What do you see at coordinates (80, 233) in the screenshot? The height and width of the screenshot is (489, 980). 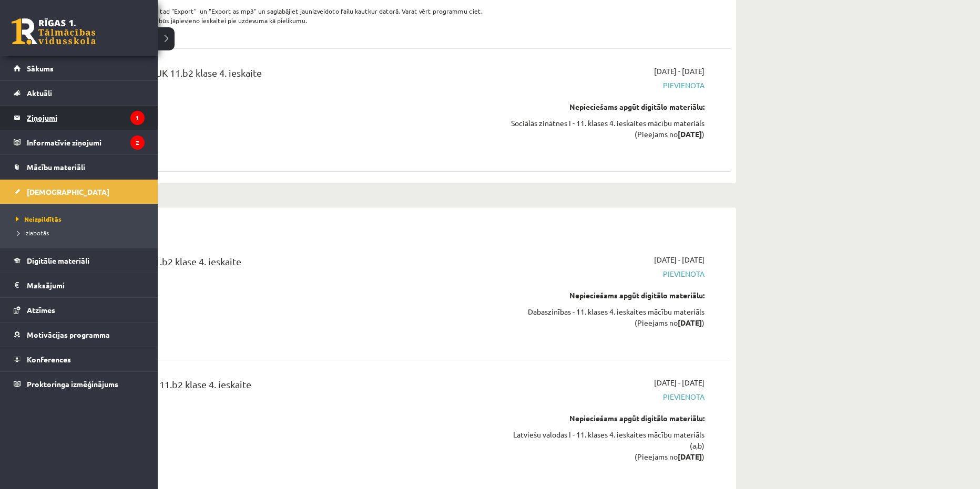 I see `a: Izlabotās` at bounding box center [80, 233].